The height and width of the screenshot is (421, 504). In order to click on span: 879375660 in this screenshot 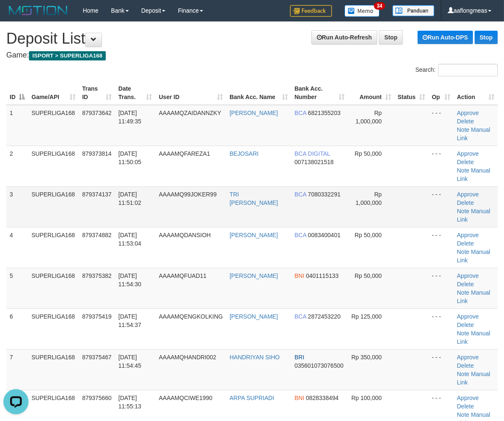, I will do `click(97, 398)`.